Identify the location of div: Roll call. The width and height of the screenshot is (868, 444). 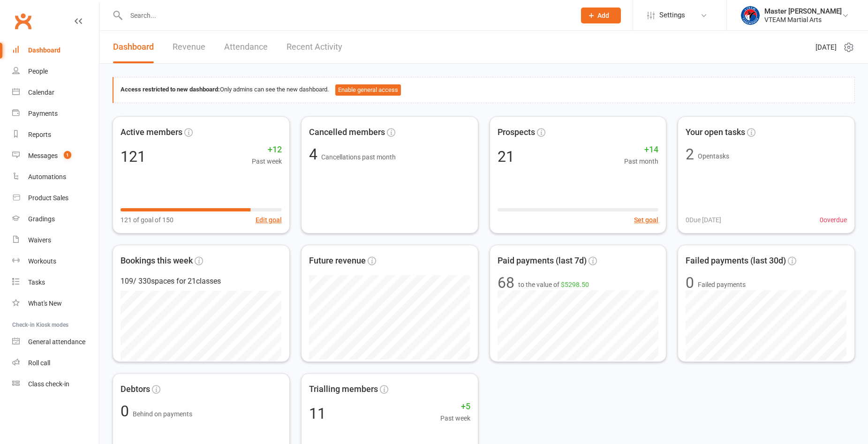
(39, 363).